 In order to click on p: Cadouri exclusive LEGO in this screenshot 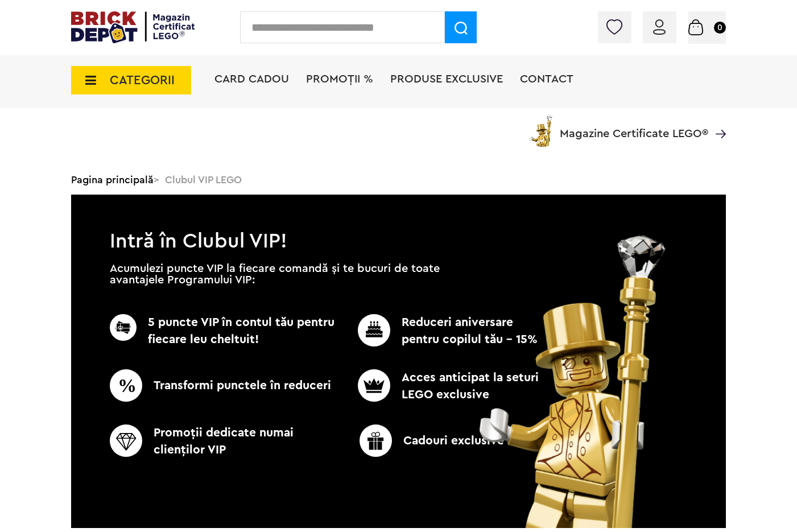, I will do `click(449, 440)`.